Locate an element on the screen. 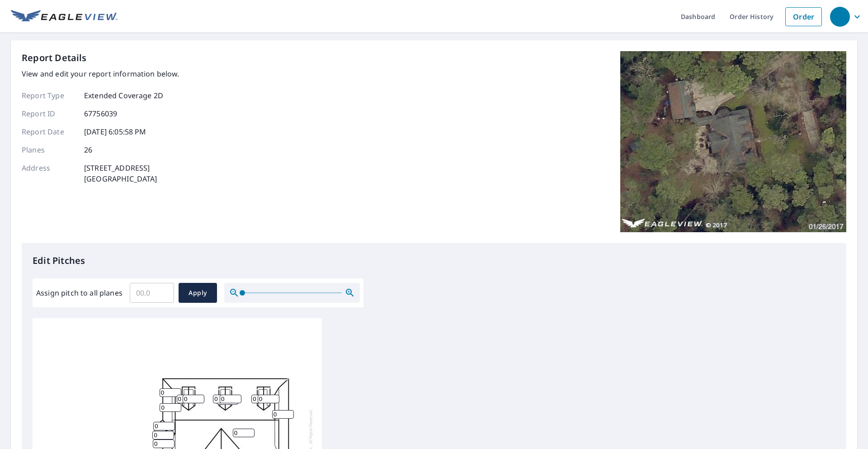 Image resolution: width=868 pixels, height=449 pixels. a: Order is located at coordinates (803, 16).